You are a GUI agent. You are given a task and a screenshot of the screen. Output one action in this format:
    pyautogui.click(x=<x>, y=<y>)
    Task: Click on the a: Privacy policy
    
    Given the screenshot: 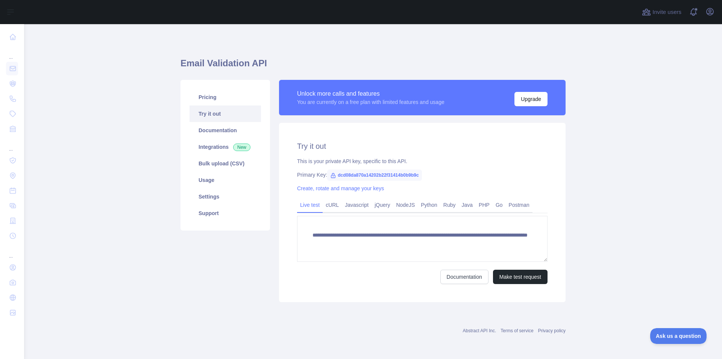 What is the action you would take?
    pyautogui.click(x=552, y=330)
    